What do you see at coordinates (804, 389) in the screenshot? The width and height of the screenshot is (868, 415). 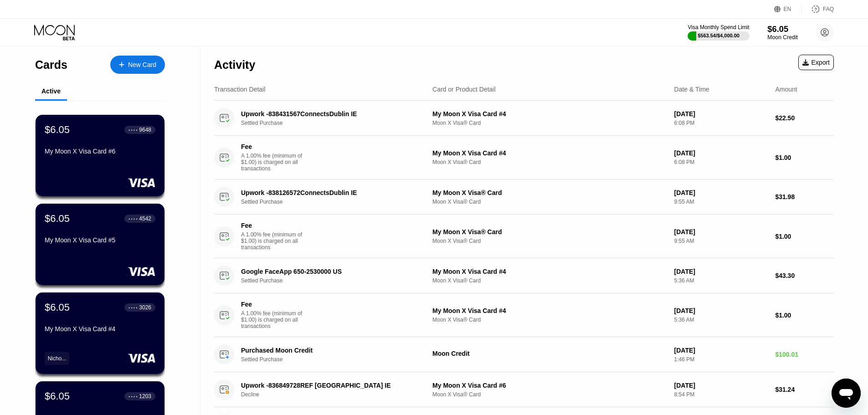 I see `div: $31.24` at bounding box center [804, 389].